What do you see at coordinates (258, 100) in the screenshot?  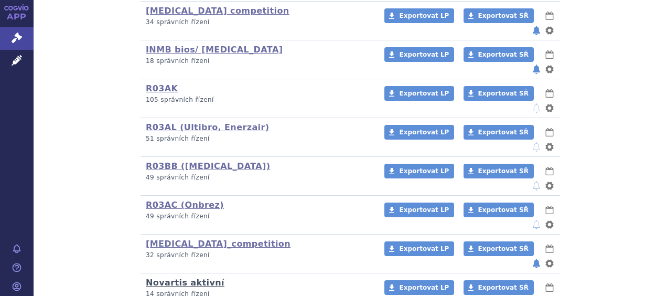 I see `p: 105 správních řízení` at bounding box center [258, 100].